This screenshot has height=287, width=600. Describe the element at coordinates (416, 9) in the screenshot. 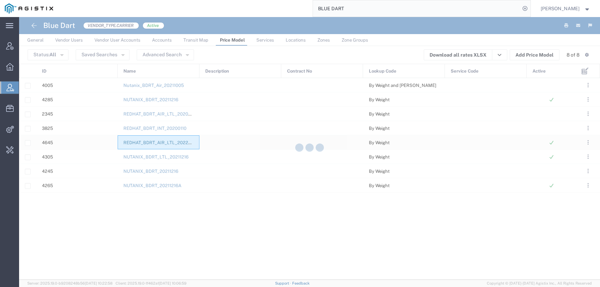

I see `input: Search for shipment number, reference number` at that location.